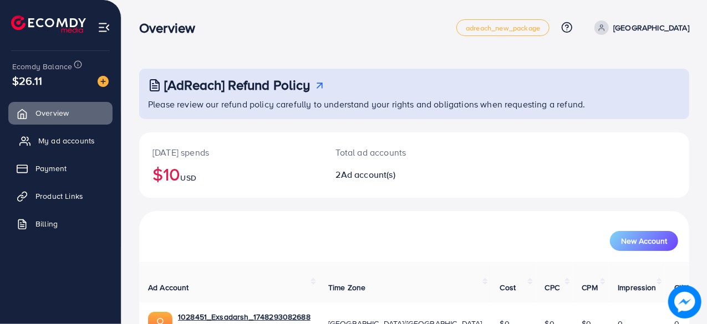 This screenshot has width=707, height=324. I want to click on a: Payment, so click(60, 169).